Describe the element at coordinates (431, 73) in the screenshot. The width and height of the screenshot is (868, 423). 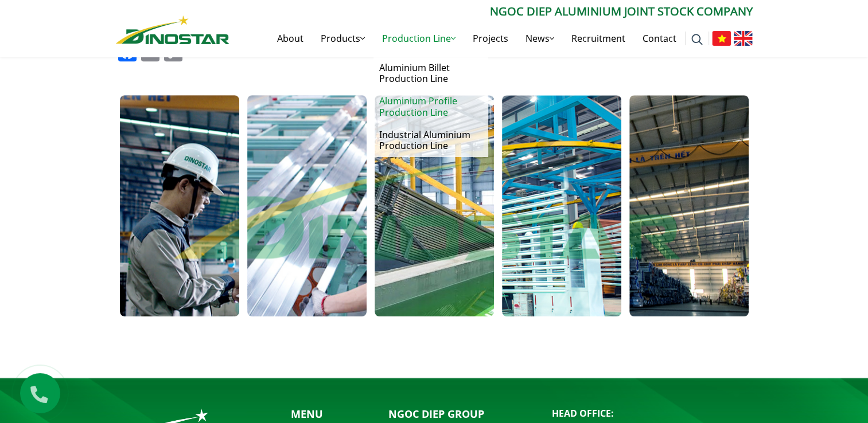
I see `a: Aluminium Billet Production Line` at that location.